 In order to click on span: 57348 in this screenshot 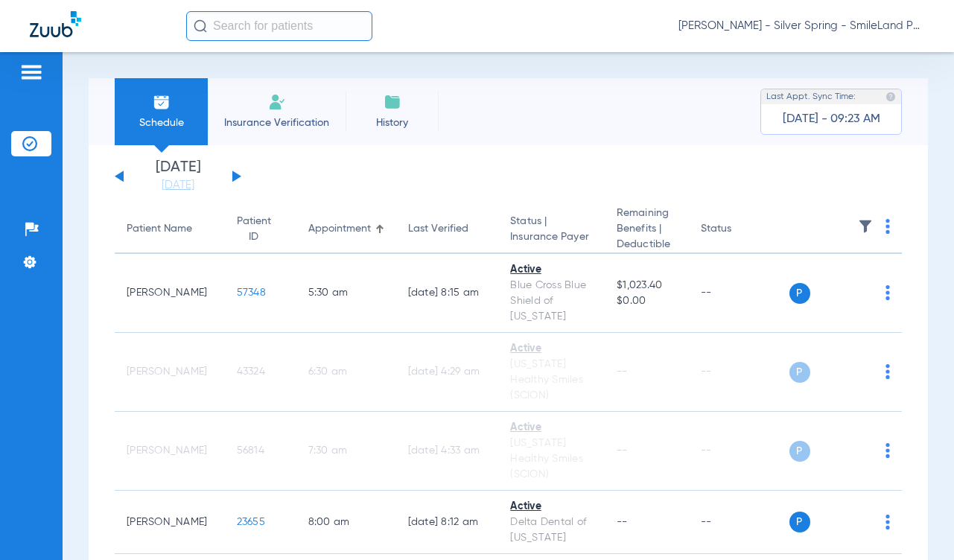, I will do `click(251, 293)`.